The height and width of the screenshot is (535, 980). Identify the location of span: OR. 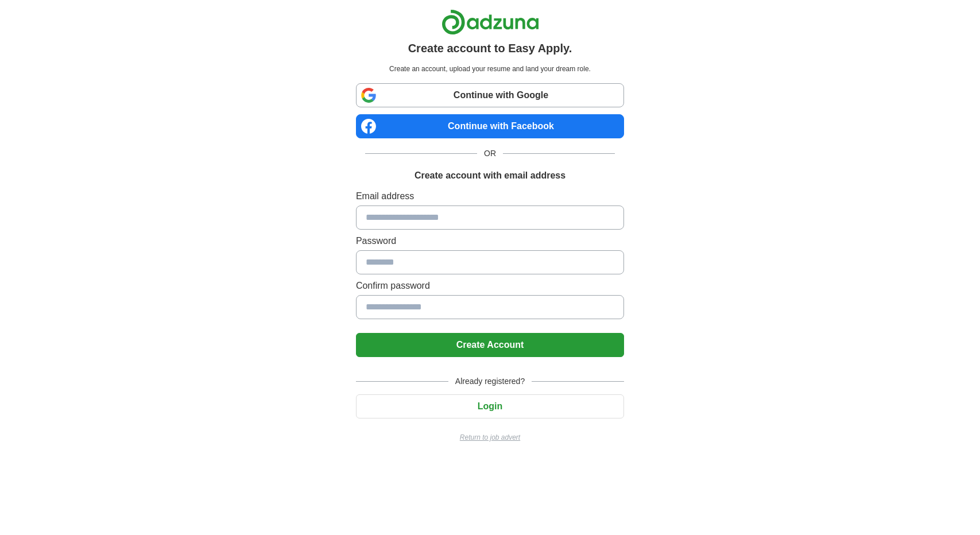
(490, 154).